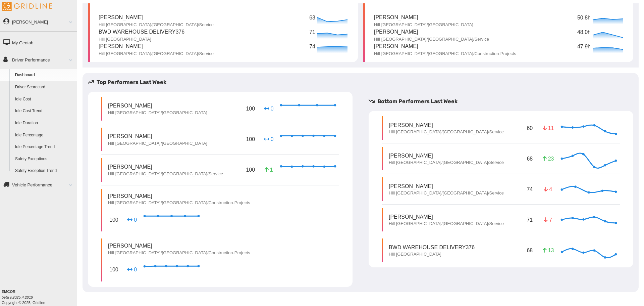  Describe the element at coordinates (548, 159) in the screenshot. I see `p: 23` at that location.